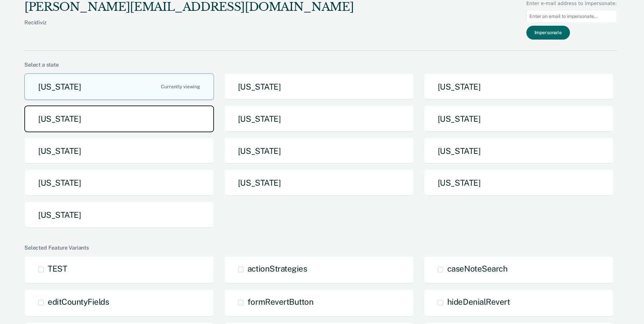 The width and height of the screenshot is (644, 324). I want to click on button: Impersonate, so click(548, 33).